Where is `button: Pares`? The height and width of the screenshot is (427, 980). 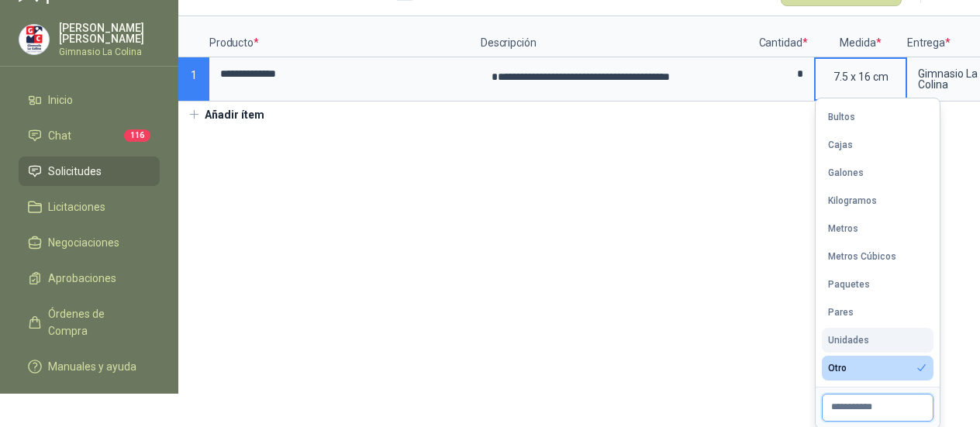
button: Pares is located at coordinates (878, 313).